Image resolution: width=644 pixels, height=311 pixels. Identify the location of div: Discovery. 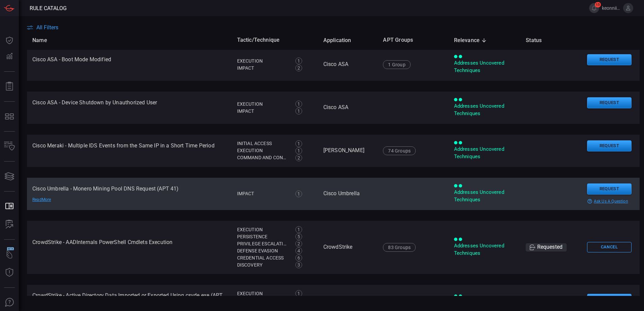
(263, 265).